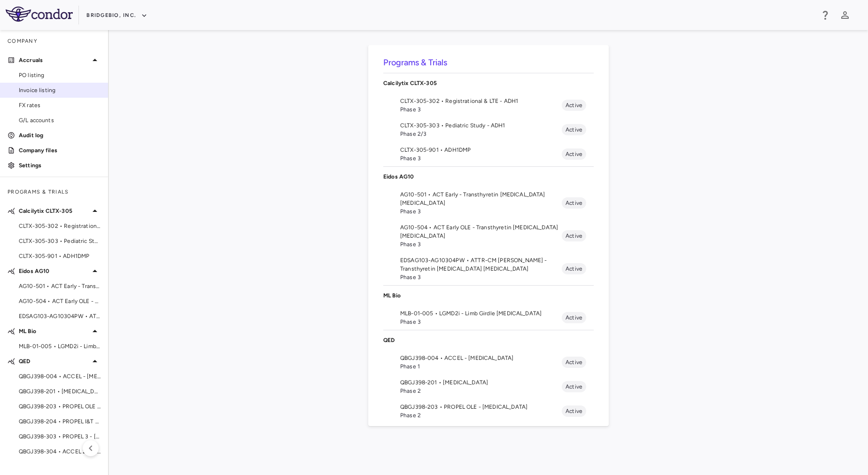  Describe the element at coordinates (59, 90) in the screenshot. I see `span: Invoice listing` at that location.